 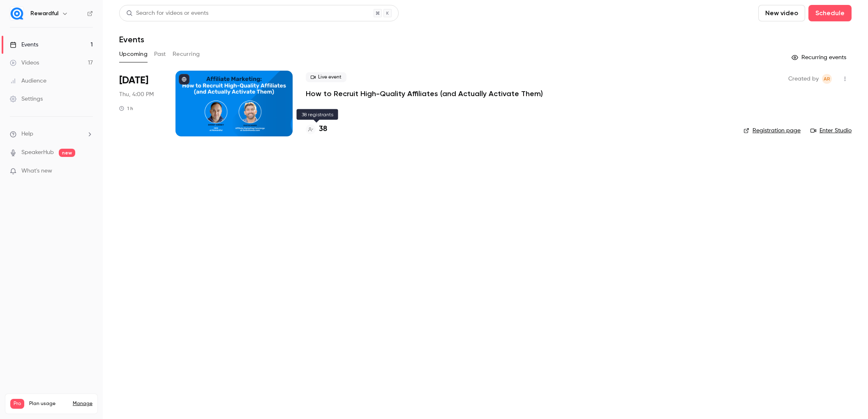 I want to click on button: Recurring events, so click(x=820, y=58).